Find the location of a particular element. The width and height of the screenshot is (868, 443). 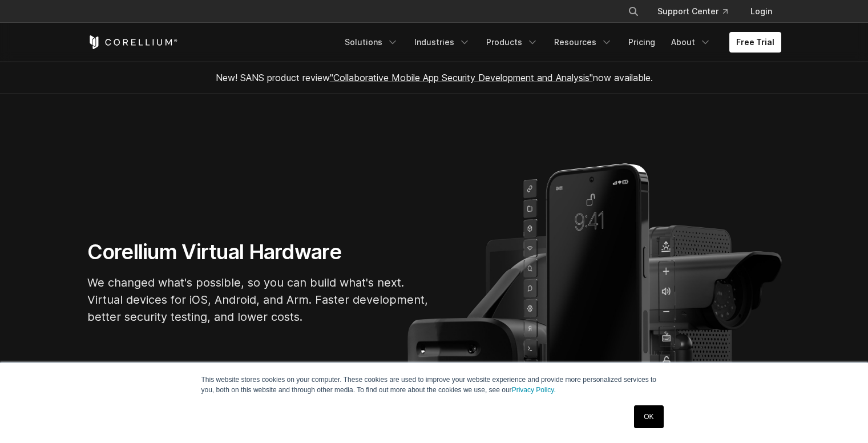

a: About is located at coordinates (691, 42).